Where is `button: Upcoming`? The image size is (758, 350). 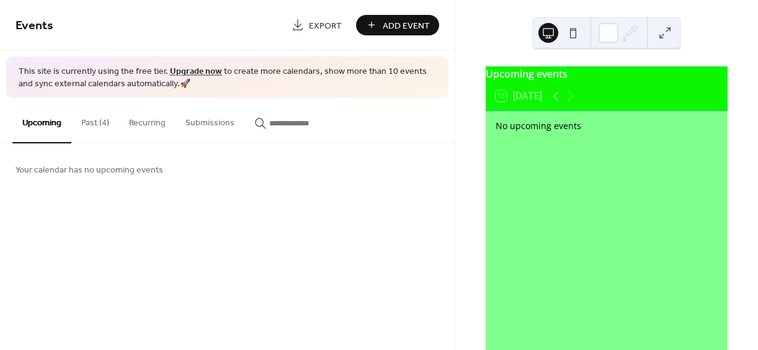
button: Upcoming is located at coordinates (42, 120).